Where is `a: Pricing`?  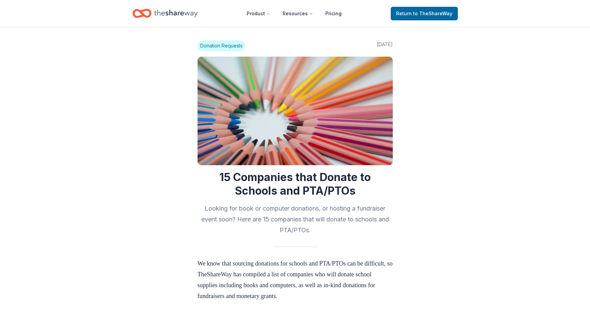
a: Pricing is located at coordinates (333, 14).